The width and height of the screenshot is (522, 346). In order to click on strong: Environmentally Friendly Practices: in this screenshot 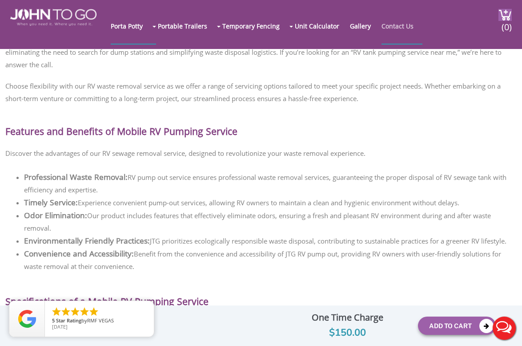, I will do `click(87, 240)`.